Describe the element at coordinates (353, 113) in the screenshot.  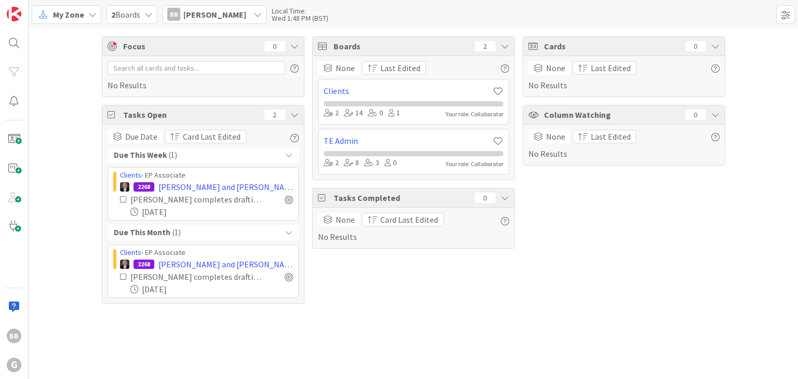
I see `div: 14` at that location.